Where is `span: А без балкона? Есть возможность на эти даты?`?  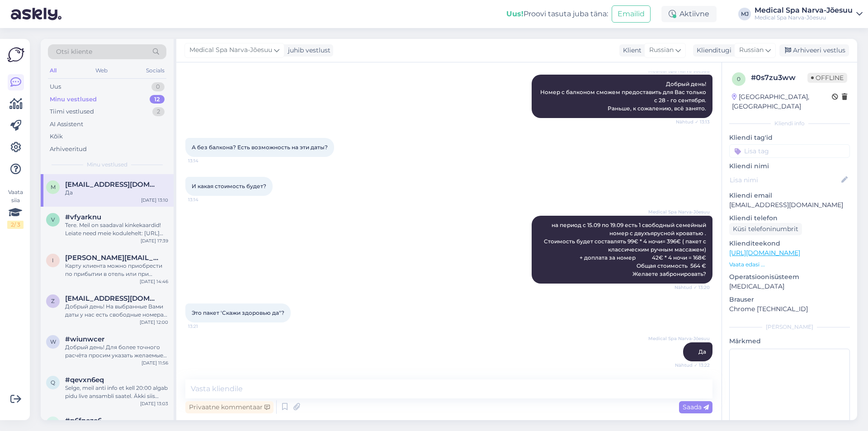 span: А без балкона? Есть возможность на эти даты? is located at coordinates (260, 147).